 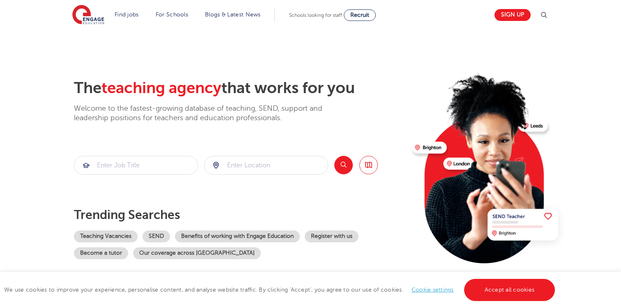 What do you see at coordinates (88, 15) in the screenshot?
I see `img: Engage Education` at bounding box center [88, 15].